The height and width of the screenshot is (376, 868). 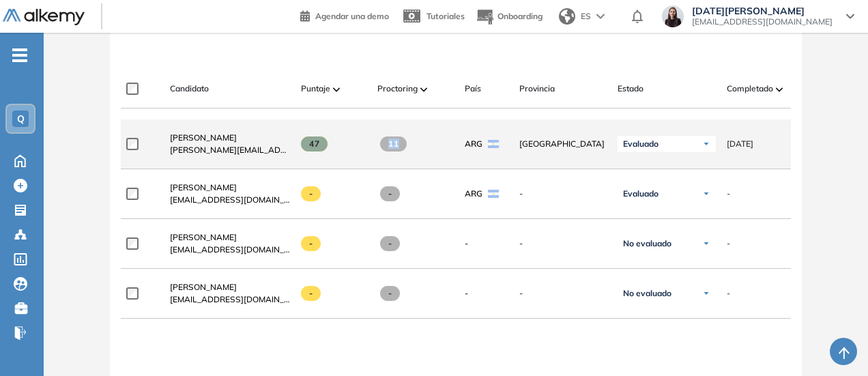 I want to click on a: Agendar una demo, so click(x=344, y=15).